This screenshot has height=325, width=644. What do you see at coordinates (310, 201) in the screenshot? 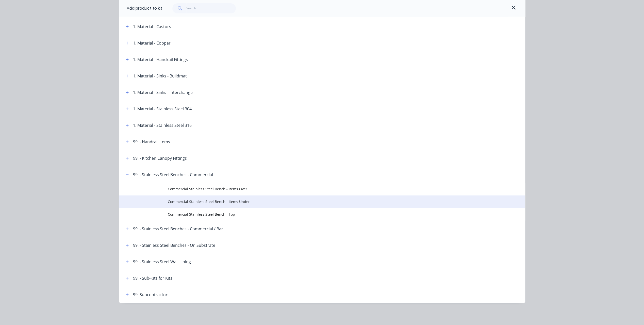
I see `span: Commercial Stainless Steel Bench - Items Under` at bounding box center [310, 201].